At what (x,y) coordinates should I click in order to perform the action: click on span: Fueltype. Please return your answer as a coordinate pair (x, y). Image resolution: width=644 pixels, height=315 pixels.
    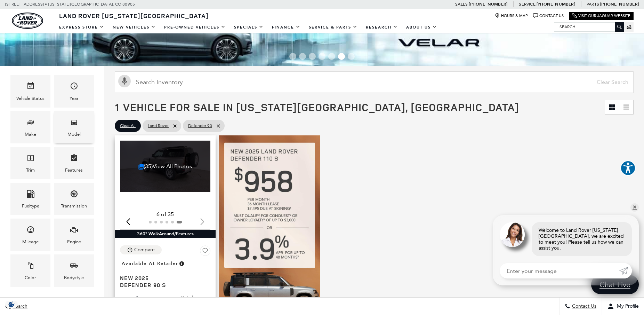
    Looking at the image, I should click on (31, 195).